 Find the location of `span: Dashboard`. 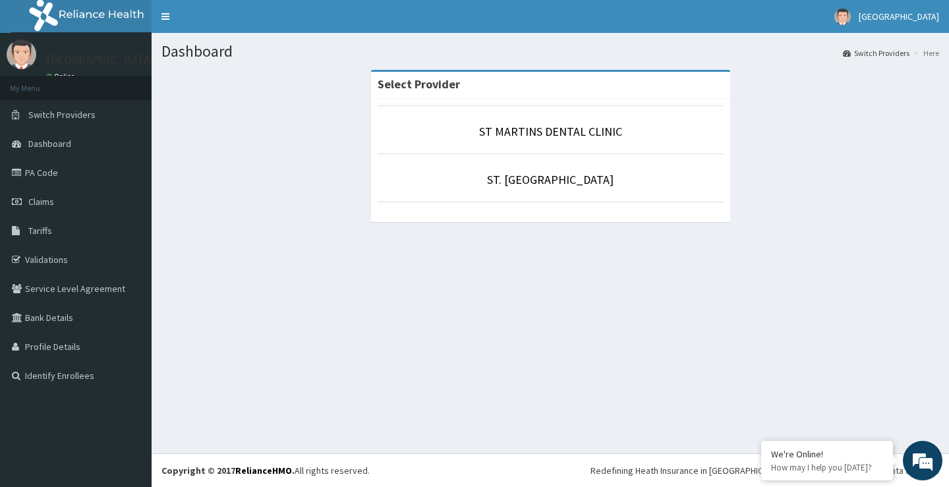

span: Dashboard is located at coordinates (49, 144).